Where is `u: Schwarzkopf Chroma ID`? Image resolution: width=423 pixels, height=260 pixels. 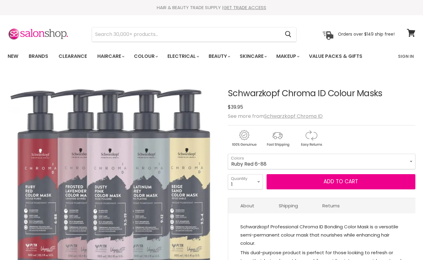
u: Schwarzkopf Chroma ID is located at coordinates (293, 116).